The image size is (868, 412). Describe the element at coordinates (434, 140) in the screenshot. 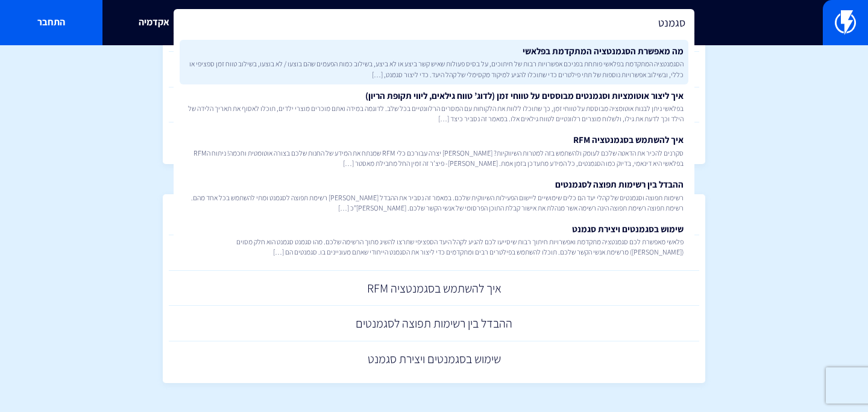

I see `a: איך לאתר ID (מספר מזהה) של רשימה` at that location.